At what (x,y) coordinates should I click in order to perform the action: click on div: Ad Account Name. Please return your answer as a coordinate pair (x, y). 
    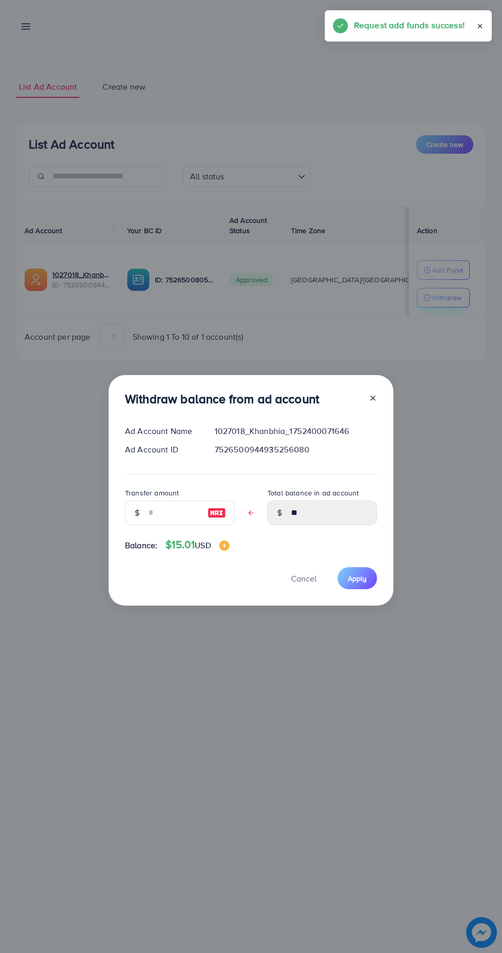
    Looking at the image, I should click on (161, 431).